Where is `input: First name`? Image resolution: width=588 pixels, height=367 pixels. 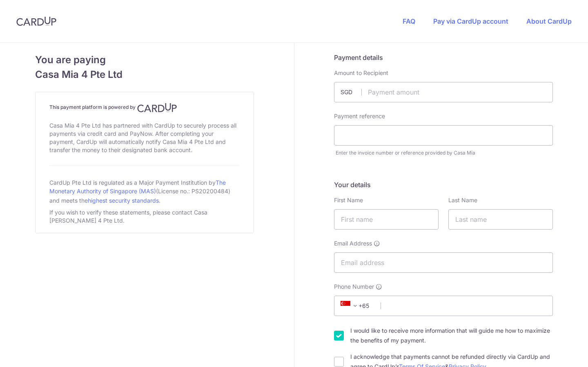 input: First name is located at coordinates (386, 219).